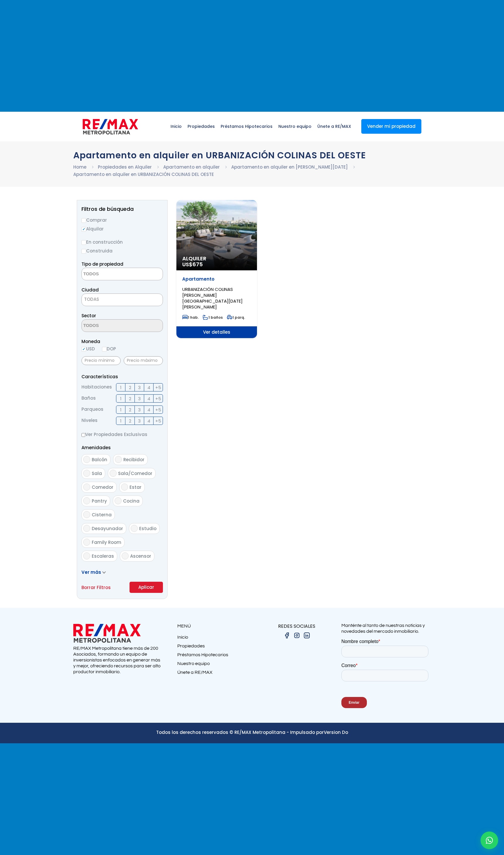 Image resolution: width=504 pixels, height=855 pixels. I want to click on input: Comprar, so click(84, 221).